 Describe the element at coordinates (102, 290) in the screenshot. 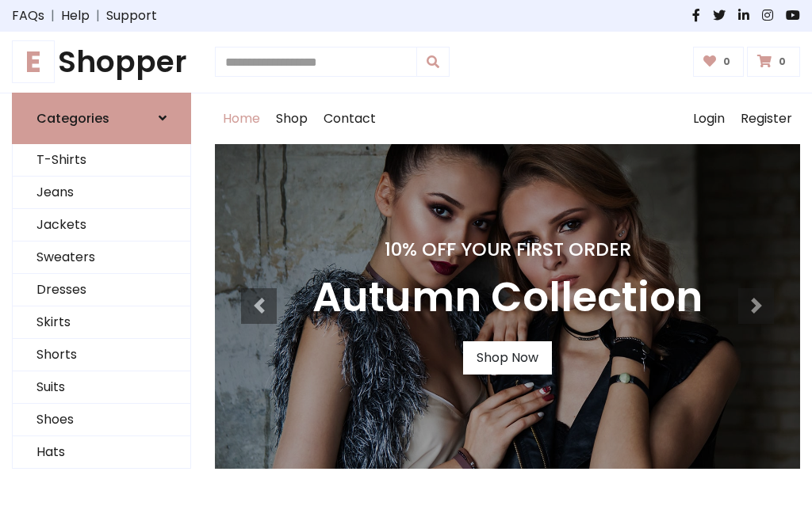

I see `a: Dresses` at that location.